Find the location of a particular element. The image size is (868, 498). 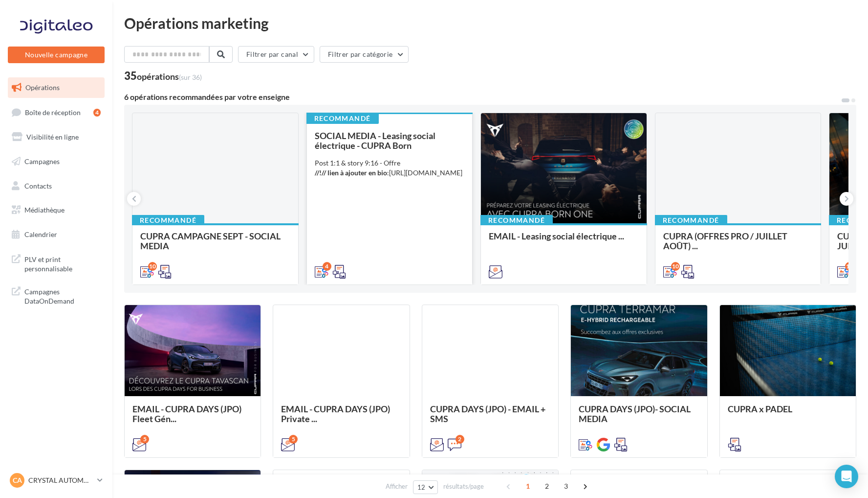

a: PLV et print personnalisable is located at coordinates (56, 263).